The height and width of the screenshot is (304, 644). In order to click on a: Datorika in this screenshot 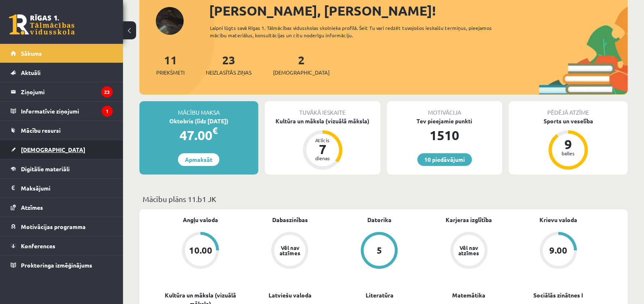, I will do `click(379, 220)`.